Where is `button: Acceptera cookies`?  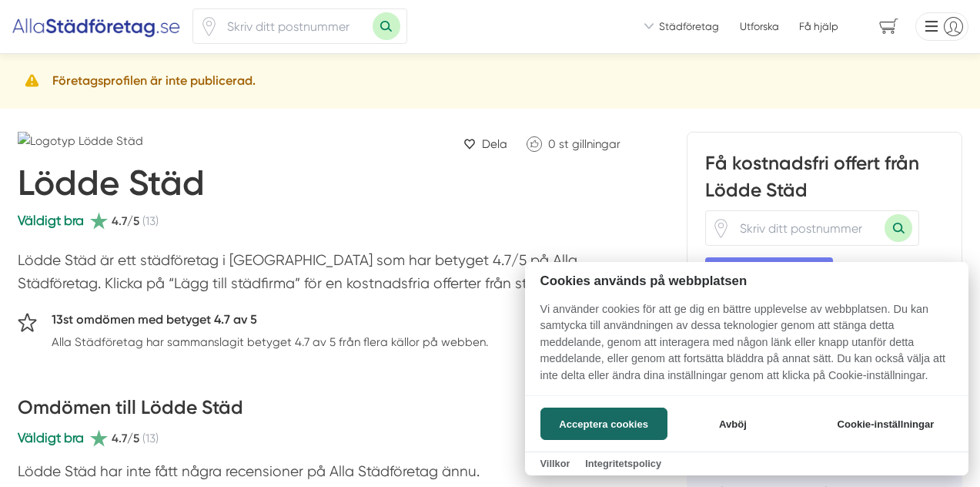
button: Acceptera cookies is located at coordinates (604, 424).